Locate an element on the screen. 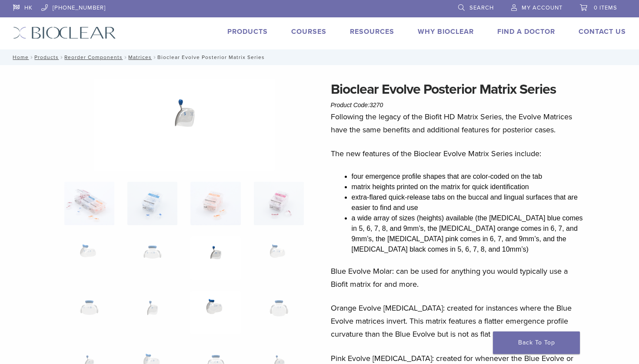 The width and height of the screenshot is (639, 364). h1: Bioclear Evolve Posterior Matrix Series is located at coordinates (459, 90).